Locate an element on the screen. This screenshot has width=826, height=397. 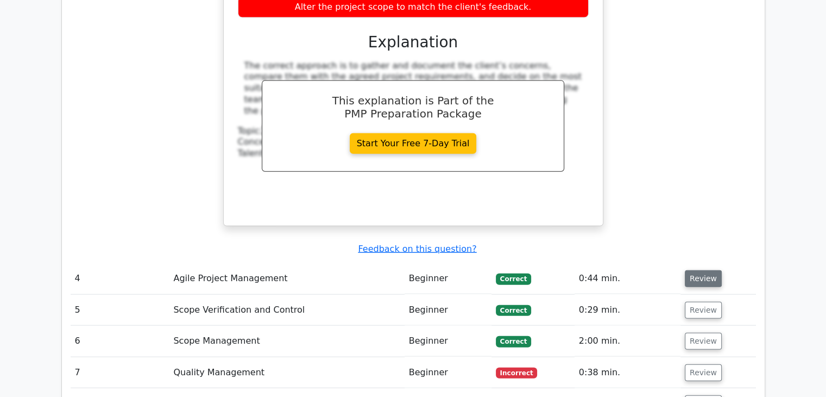
h3: Explanation is located at coordinates (413, 42).